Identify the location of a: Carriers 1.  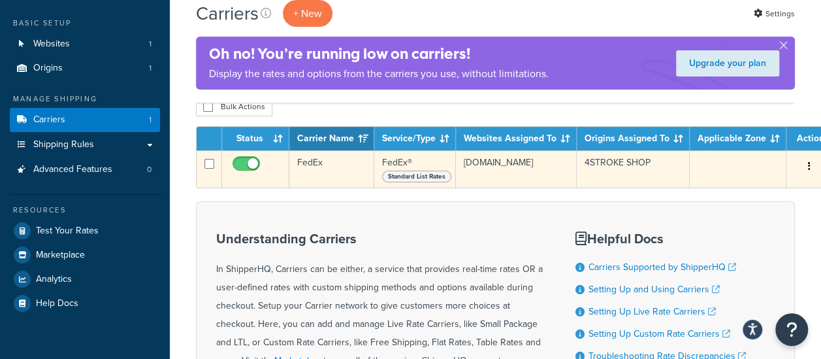
(85, 120).